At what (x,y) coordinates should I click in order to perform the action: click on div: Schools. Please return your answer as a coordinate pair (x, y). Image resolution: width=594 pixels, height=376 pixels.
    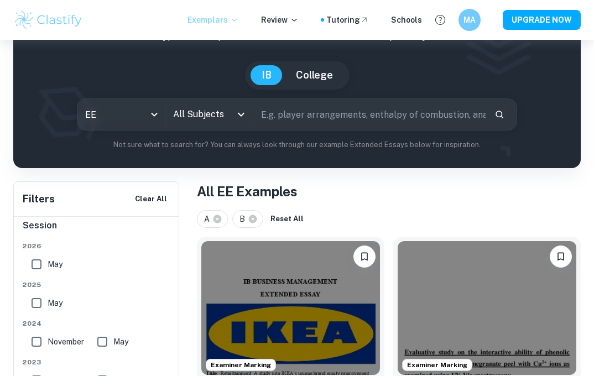
    Looking at the image, I should click on (406, 20).